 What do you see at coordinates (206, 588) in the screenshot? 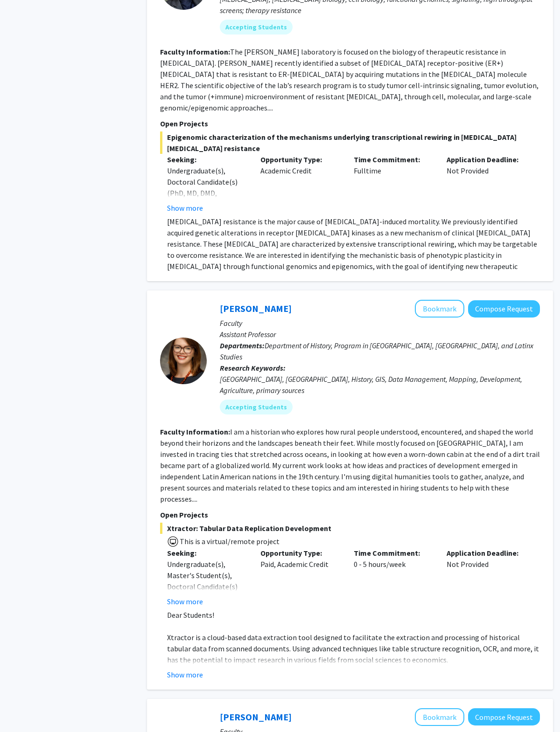
I see `div: Undergraduate(s), Master's Student(s), Doctoral Candidate(s) (PhD, MD, DMD, PharmD, etc.)` at bounding box center [206, 588].